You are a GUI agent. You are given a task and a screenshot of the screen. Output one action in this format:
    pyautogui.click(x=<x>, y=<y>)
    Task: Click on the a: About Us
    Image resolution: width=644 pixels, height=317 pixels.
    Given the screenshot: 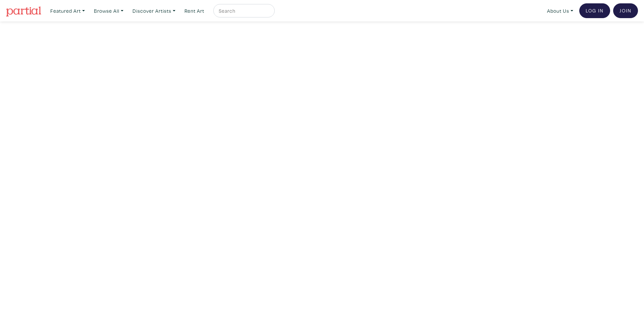 What is the action you would take?
    pyautogui.click(x=560, y=11)
    